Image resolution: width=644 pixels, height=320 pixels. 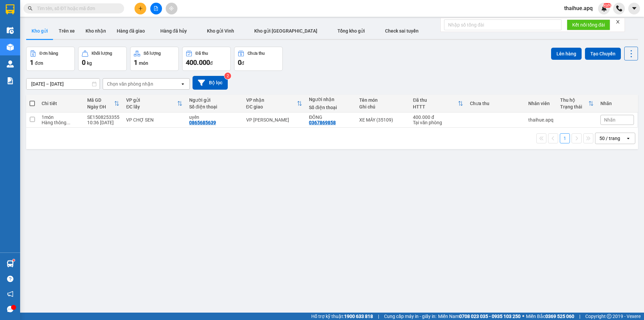 I want to click on span: Kho gửi Vinh, so click(x=220, y=31).